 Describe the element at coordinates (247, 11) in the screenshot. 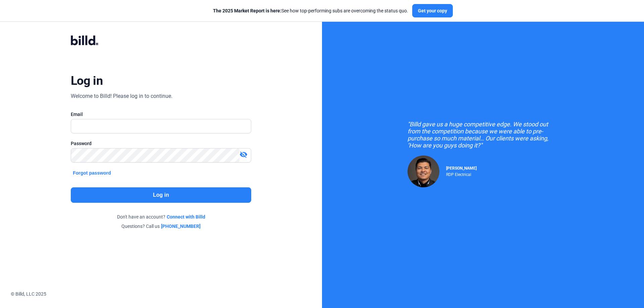

I see `span: The 2025 Market Report is here:` at that location.